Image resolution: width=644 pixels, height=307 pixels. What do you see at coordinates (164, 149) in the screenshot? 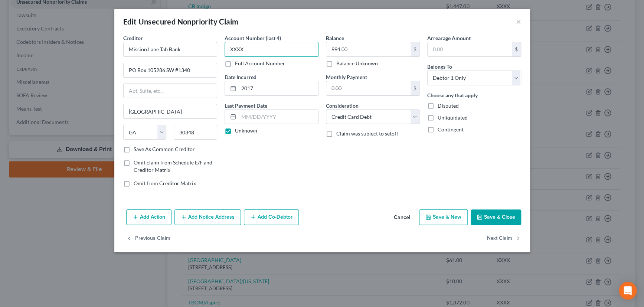
I see `label: Save As Common Creditor` at bounding box center [164, 149].